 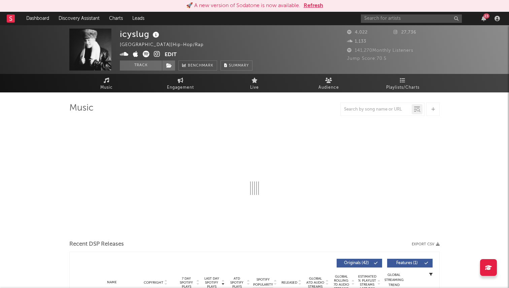 I want to click on a: Audience, so click(x=328, y=83).